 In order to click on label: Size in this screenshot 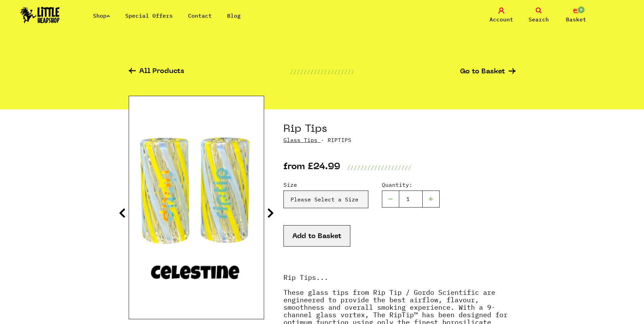, I will do `click(326, 185)`.